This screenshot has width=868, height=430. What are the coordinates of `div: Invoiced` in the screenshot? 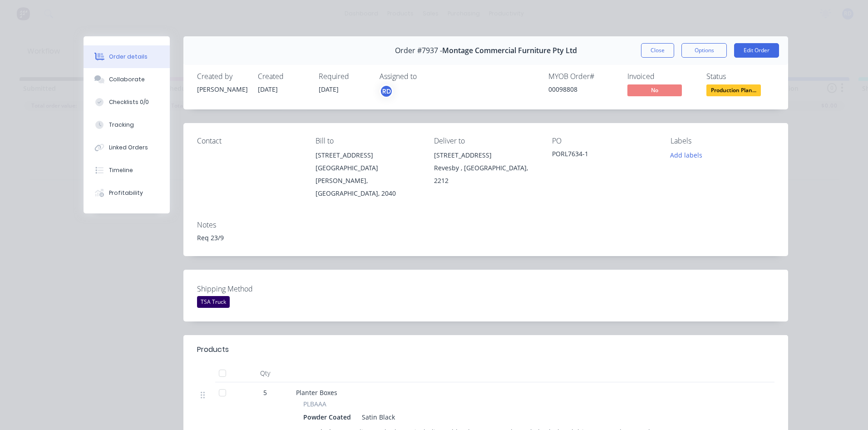 It's located at (661, 76).